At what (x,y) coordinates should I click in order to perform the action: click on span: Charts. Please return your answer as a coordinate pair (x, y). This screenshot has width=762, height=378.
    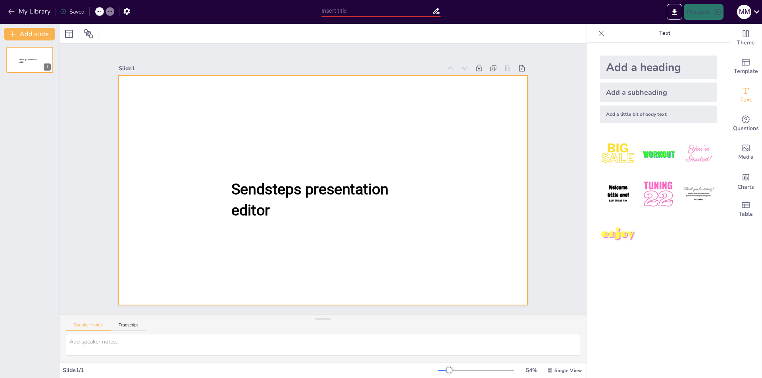
    Looking at the image, I should click on (746, 187).